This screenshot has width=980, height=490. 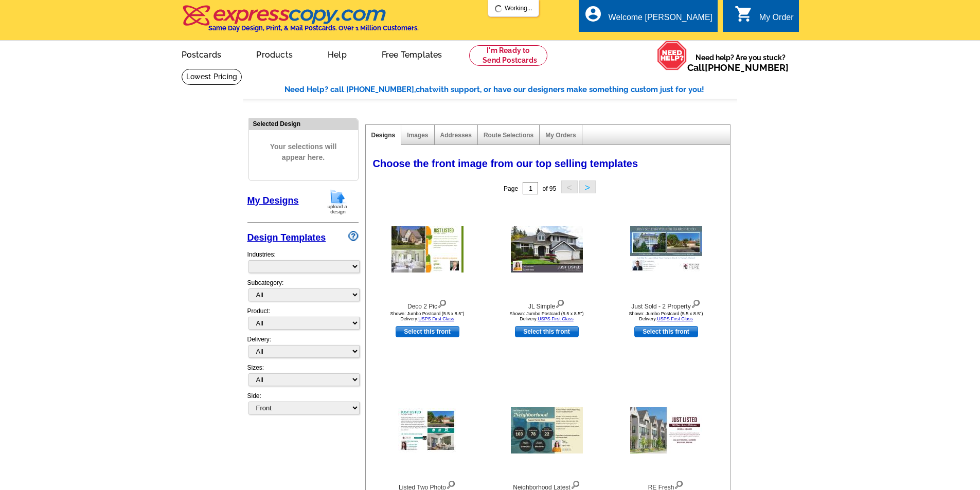 I want to click on div: My Order, so click(x=776, y=20).